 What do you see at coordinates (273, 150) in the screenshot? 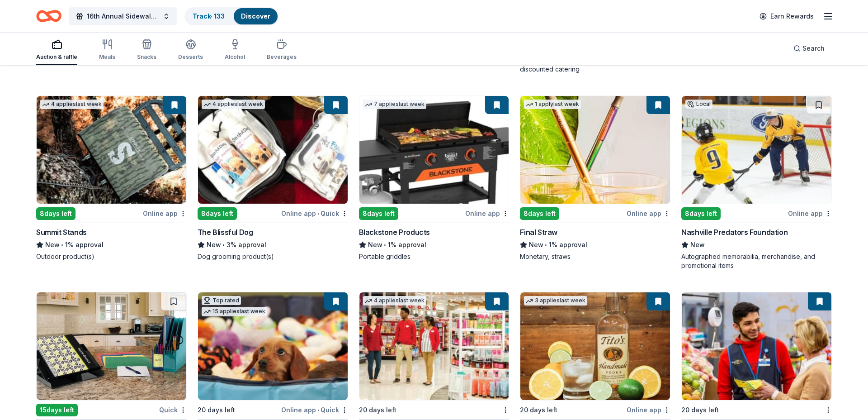
I see `img: Image for The Blissful Dog` at bounding box center [273, 150].